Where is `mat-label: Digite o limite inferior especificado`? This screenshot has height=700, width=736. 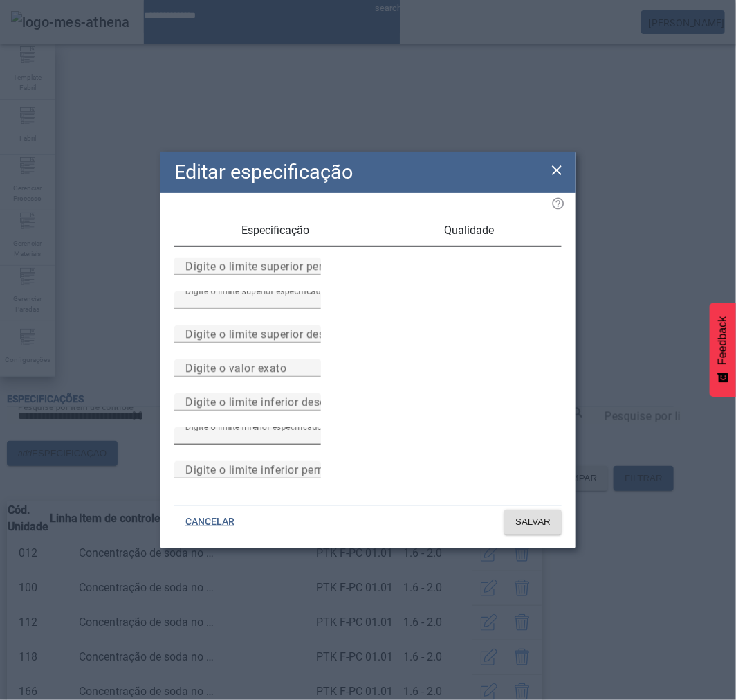
mat-label: Digite o limite inferior especificado is located at coordinates (254, 427).